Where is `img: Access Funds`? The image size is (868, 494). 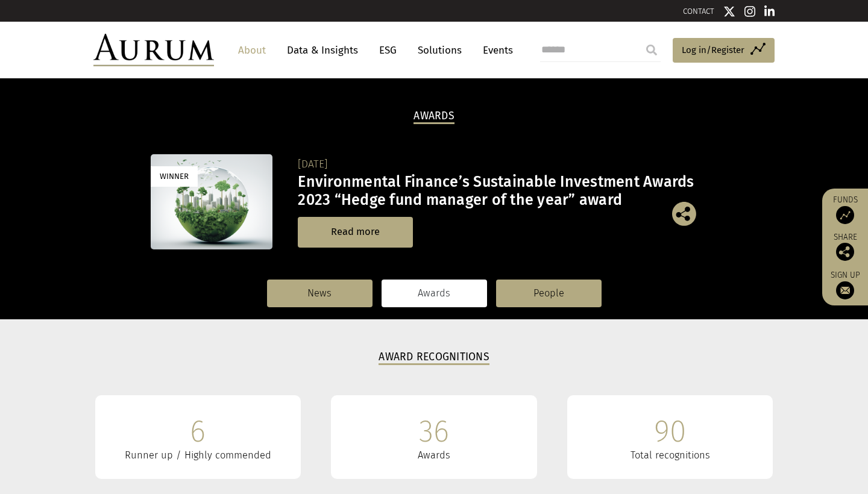
img: Access Funds is located at coordinates (845, 215).